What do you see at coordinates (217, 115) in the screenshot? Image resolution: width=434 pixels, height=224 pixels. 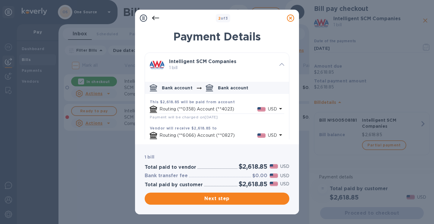 I see `div: default-method` at bounding box center [217, 115].